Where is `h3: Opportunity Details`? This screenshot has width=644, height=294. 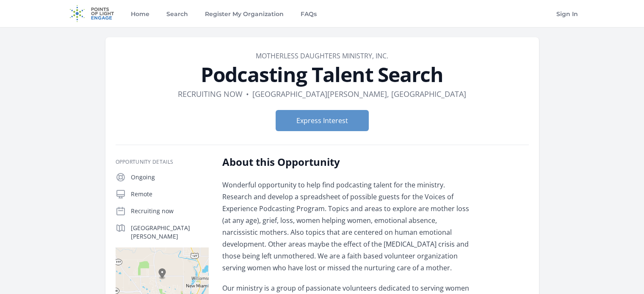 h3: Opportunity Details is located at coordinates (162, 162).